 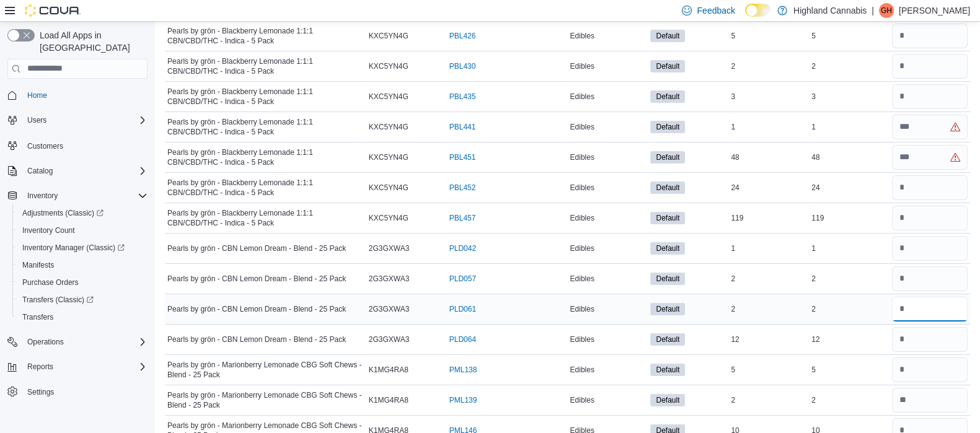 What do you see at coordinates (887, 11) in the screenshot?
I see `div: Gloria Ho` at bounding box center [887, 11].